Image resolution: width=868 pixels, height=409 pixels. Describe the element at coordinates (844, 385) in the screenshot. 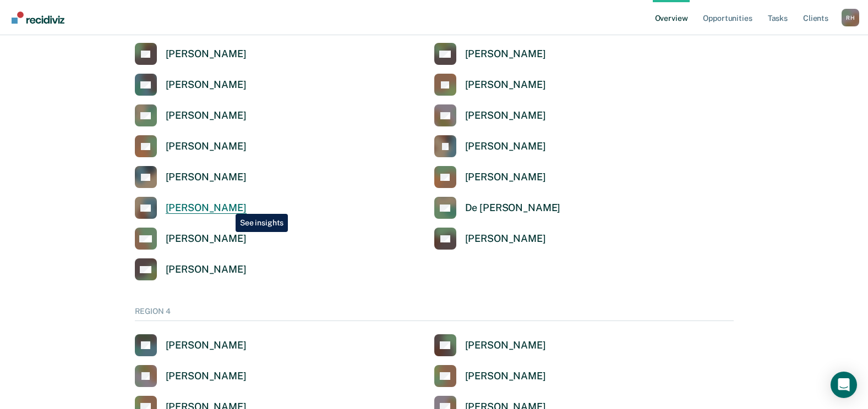

I see `div: Open Intercom Messenger` at that location.